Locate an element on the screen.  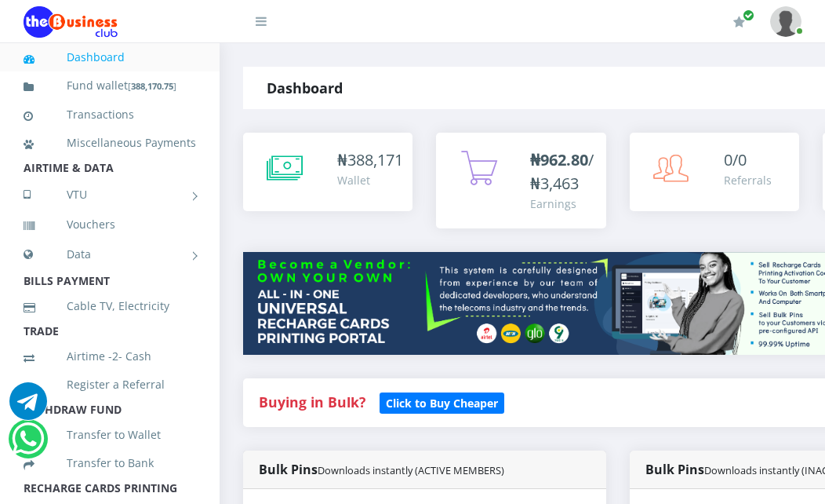
a: Transactions is located at coordinates (110, 115).